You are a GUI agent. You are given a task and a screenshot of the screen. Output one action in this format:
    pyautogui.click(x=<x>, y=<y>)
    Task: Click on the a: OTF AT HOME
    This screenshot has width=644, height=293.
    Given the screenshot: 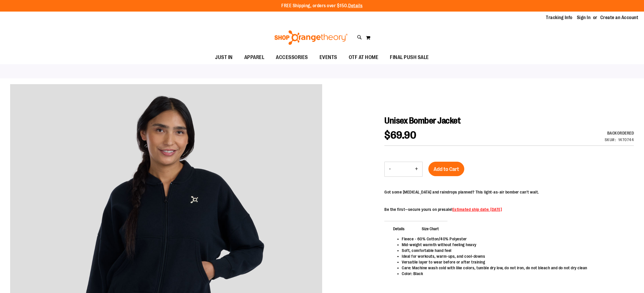 What is the action you would take?
    pyautogui.click(x=364, y=57)
    